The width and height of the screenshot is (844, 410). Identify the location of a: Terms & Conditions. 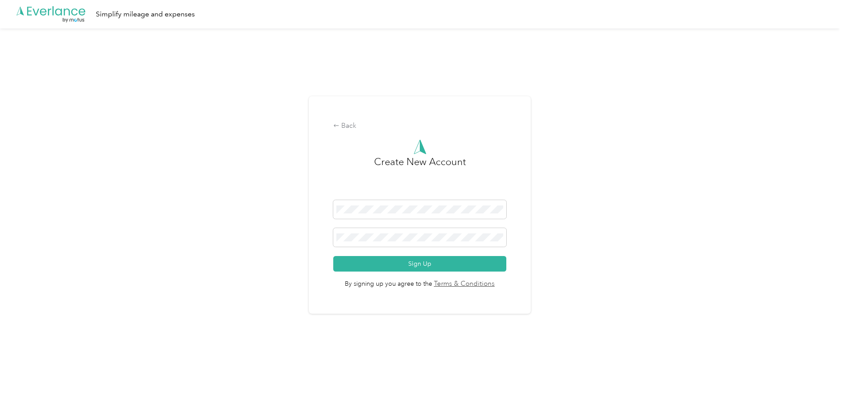
(463, 284).